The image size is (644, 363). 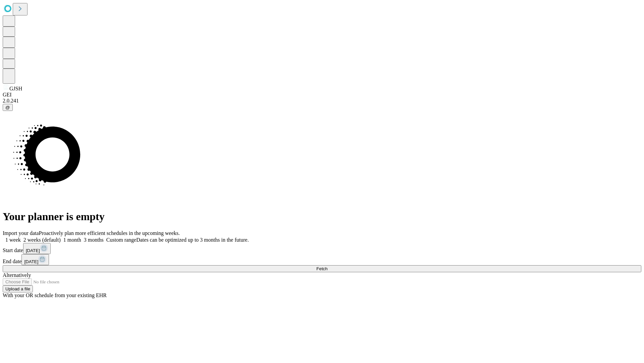 I want to click on span: Import your data, so click(x=21, y=233).